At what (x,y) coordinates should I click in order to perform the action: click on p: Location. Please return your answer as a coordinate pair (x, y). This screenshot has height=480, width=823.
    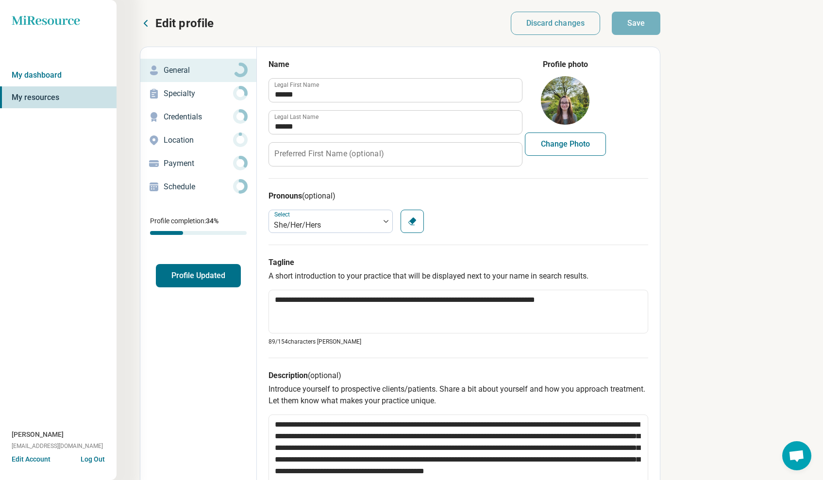
    Looking at the image, I should click on (198, 140).